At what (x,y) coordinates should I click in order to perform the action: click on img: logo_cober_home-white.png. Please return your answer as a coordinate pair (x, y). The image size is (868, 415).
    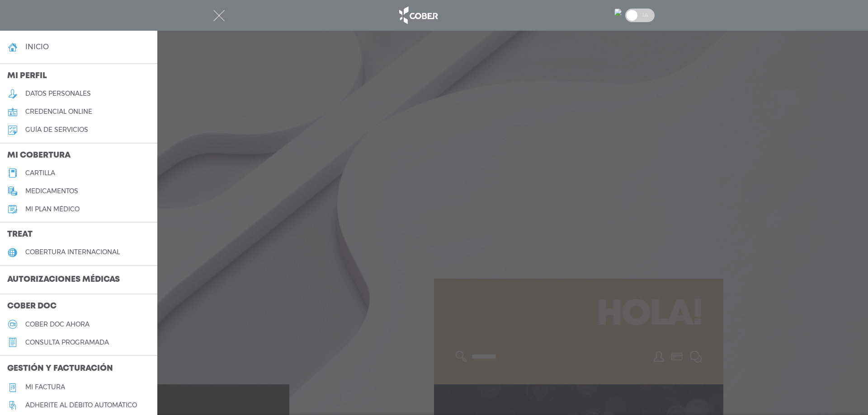
    Looking at the image, I should click on (417, 15).